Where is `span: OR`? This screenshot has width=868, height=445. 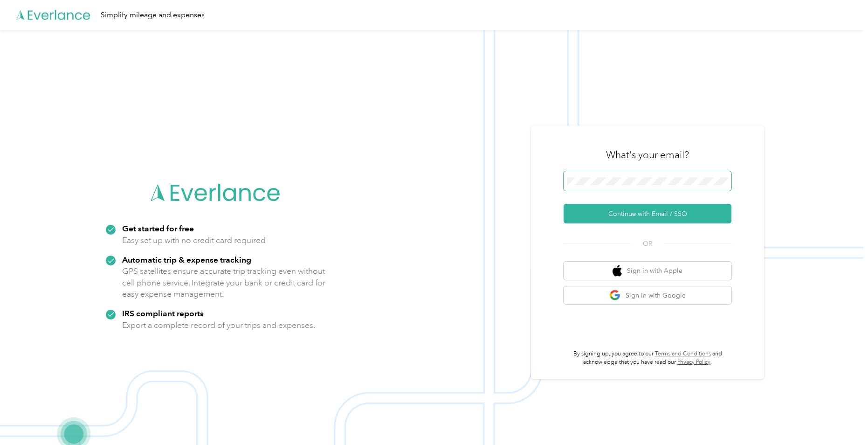
span: OR is located at coordinates (648, 243).